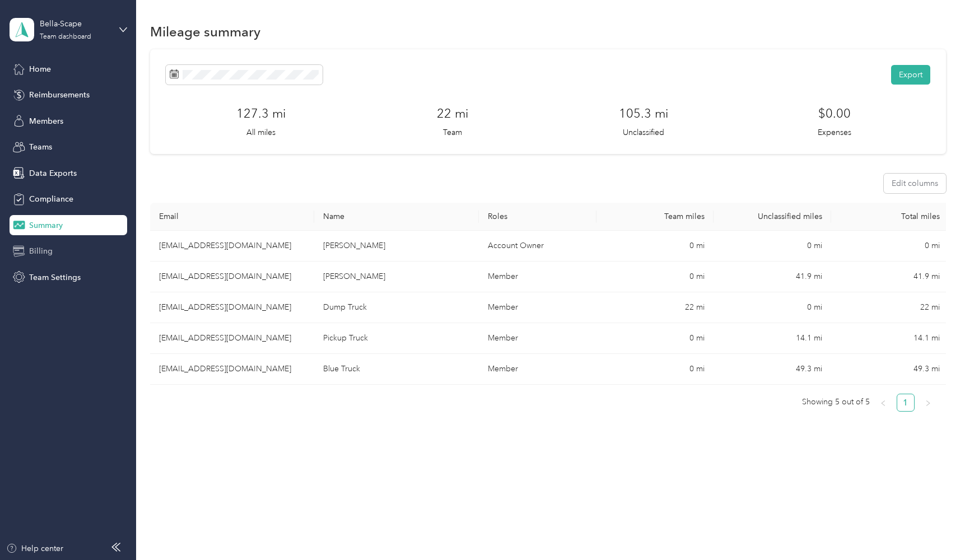 The image size is (965, 560). Describe the element at coordinates (835, 113) in the screenshot. I see `h3: $0.00` at that location.